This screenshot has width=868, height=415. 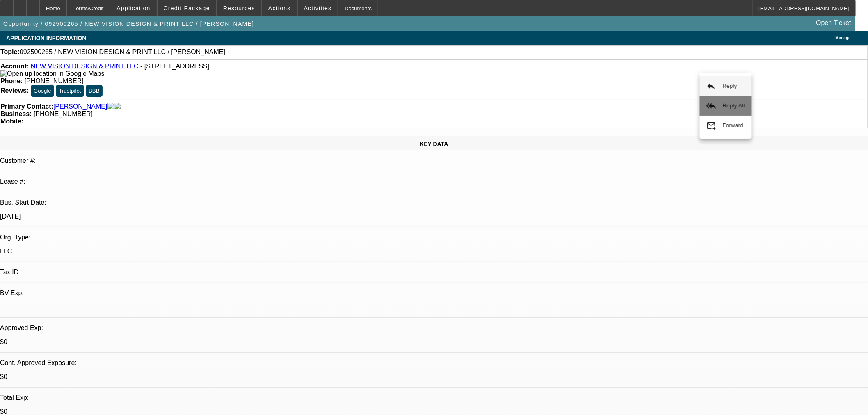 What do you see at coordinates (14, 90) in the screenshot?
I see `strong: Reviews:` at bounding box center [14, 90].